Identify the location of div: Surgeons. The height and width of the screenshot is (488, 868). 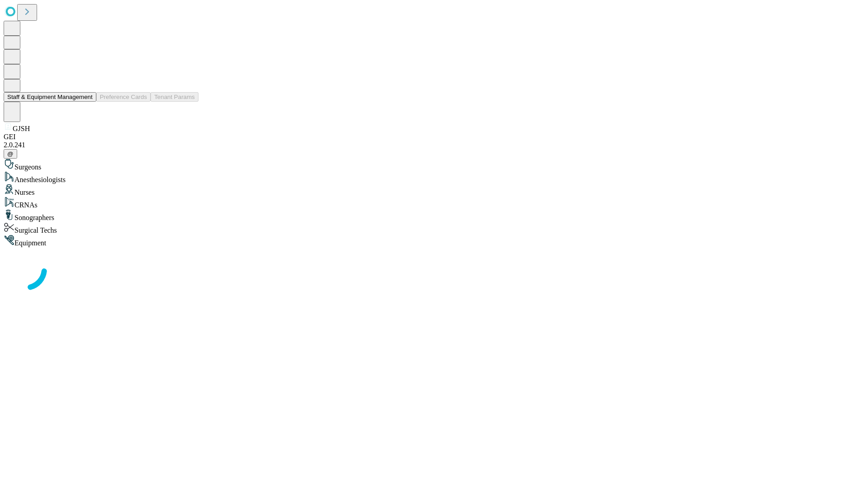
(434, 165).